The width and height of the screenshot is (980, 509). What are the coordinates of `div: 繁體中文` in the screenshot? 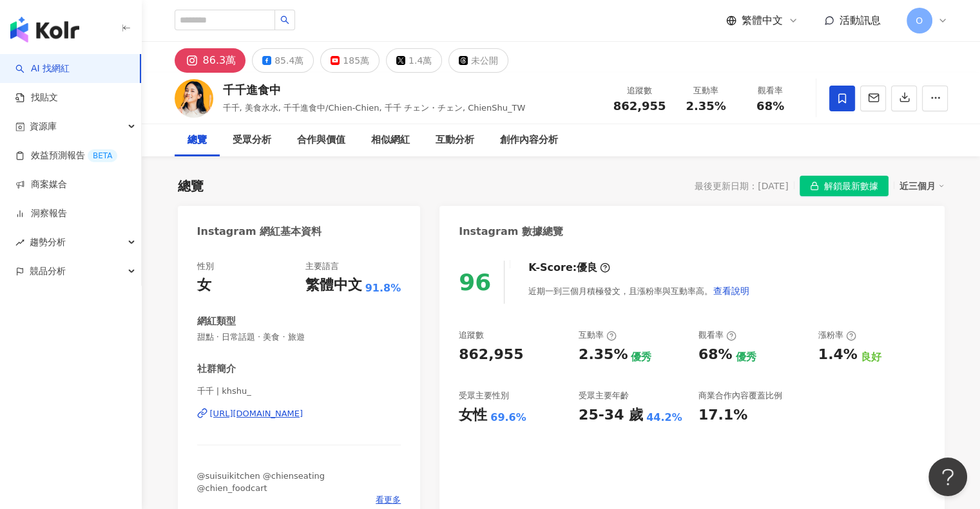 It's located at (334, 285).